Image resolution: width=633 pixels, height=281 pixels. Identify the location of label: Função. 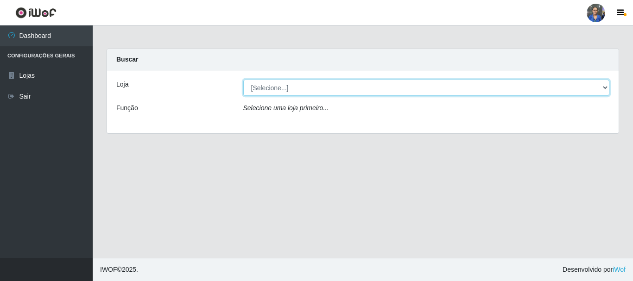
(127, 108).